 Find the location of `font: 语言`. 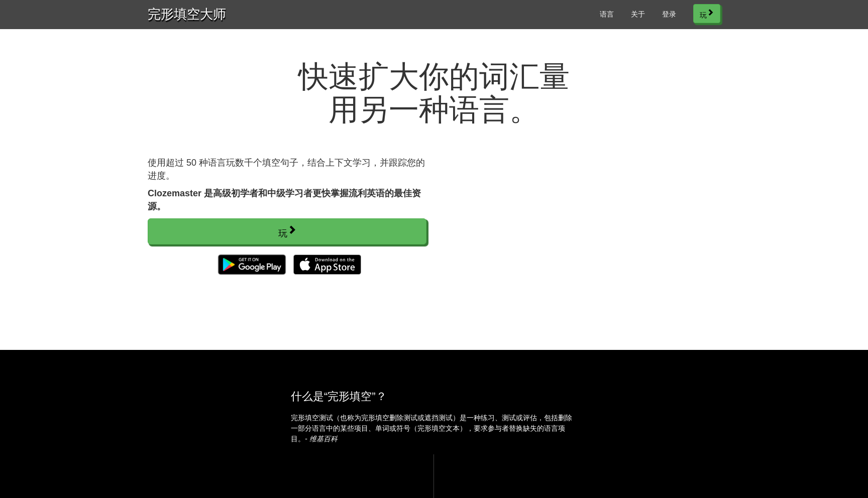

font: 语言 is located at coordinates (607, 14).